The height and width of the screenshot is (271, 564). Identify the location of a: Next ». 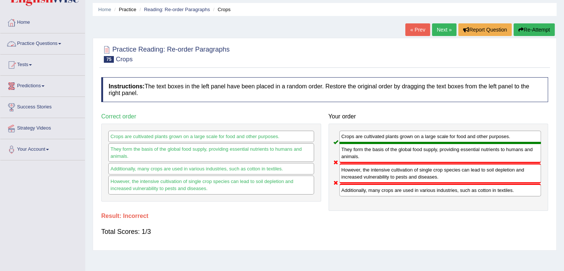
(444, 30).